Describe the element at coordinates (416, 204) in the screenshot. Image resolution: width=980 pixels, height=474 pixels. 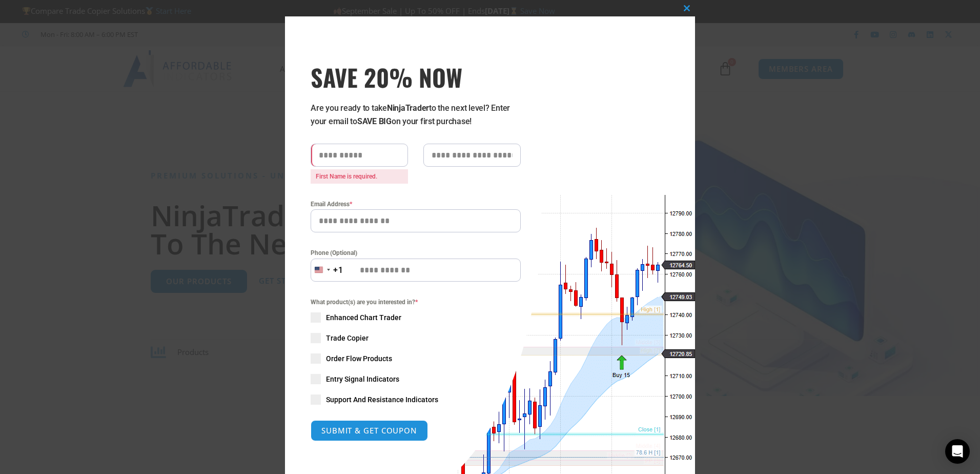
I see `label: Email Address` at that location.